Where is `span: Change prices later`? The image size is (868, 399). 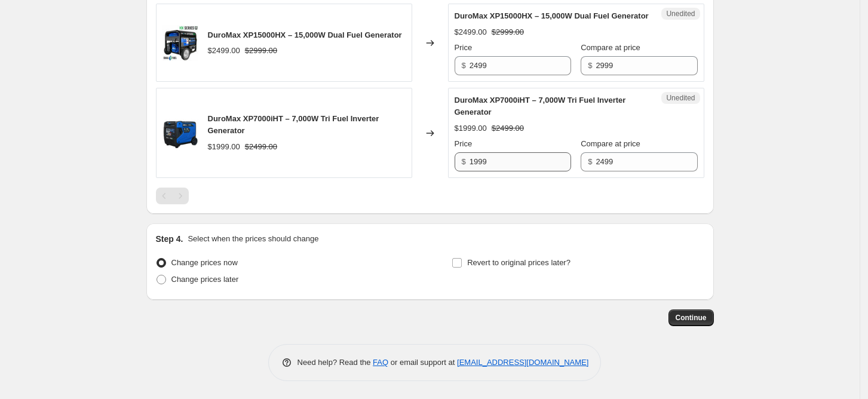 span: Change prices later is located at coordinates (205, 279).